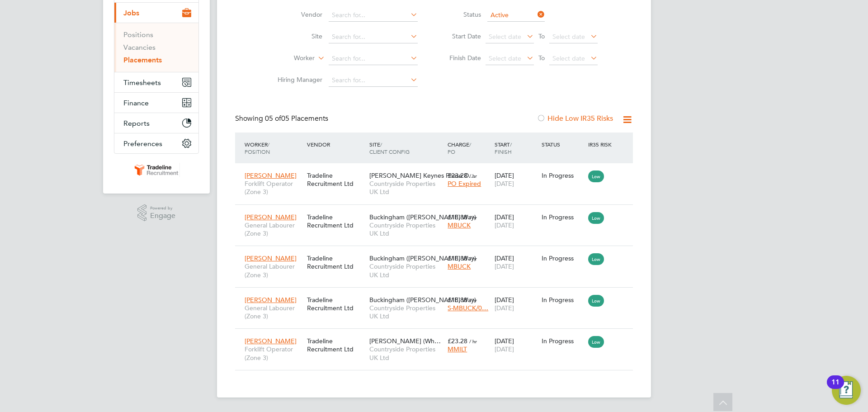 This screenshot has height=412, width=868. What do you see at coordinates (336, 145) in the screenshot?
I see `div: Vendor` at bounding box center [336, 145].